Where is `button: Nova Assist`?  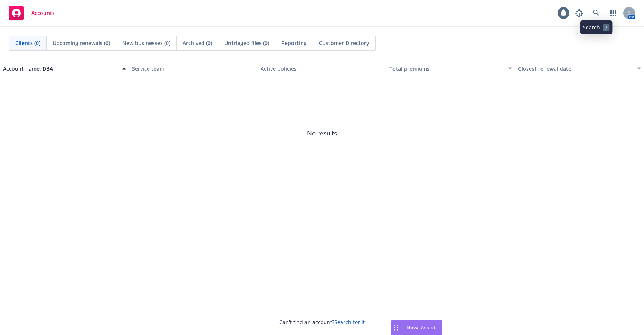
button: Nova Assist is located at coordinates (417, 327).